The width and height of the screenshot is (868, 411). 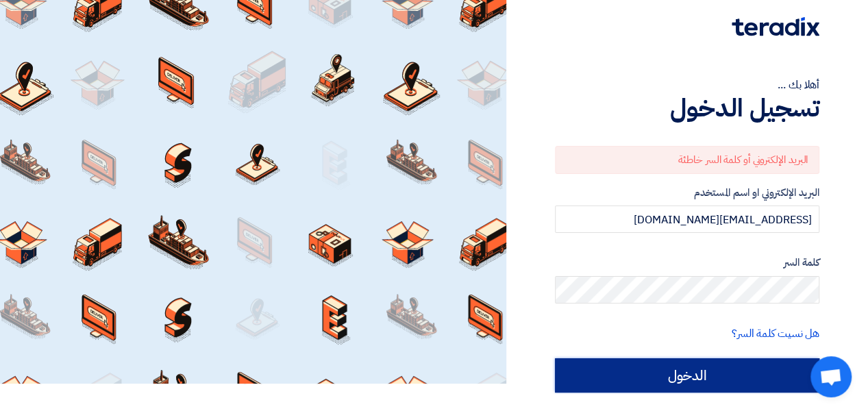 What do you see at coordinates (776, 27) in the screenshot?
I see `img: Teradix logo` at bounding box center [776, 27].